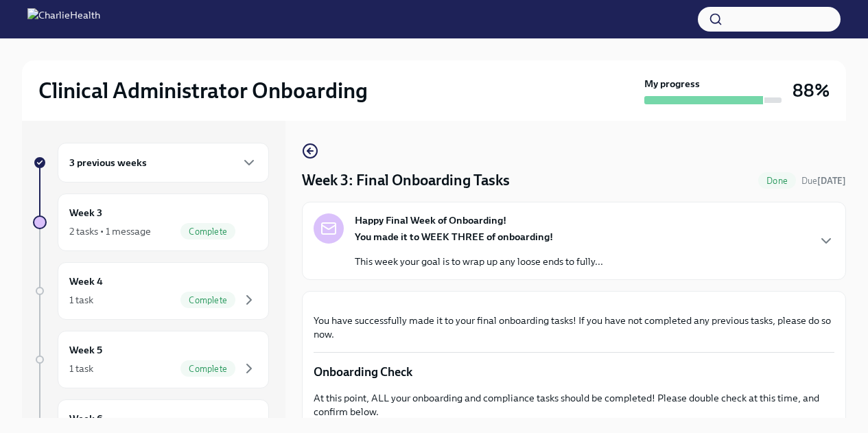 The height and width of the screenshot is (433, 868). What do you see at coordinates (811, 90) in the screenshot?
I see `h3: 88%` at bounding box center [811, 90].